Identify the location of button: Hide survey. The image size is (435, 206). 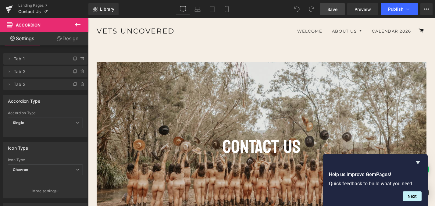
(418, 163).